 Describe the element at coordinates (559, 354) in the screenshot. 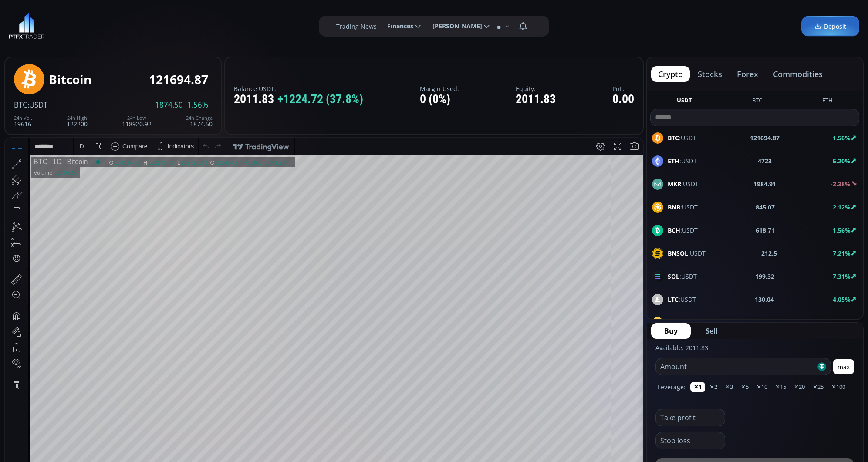

I see `span: 17:17:31 (UTC)` at that location.